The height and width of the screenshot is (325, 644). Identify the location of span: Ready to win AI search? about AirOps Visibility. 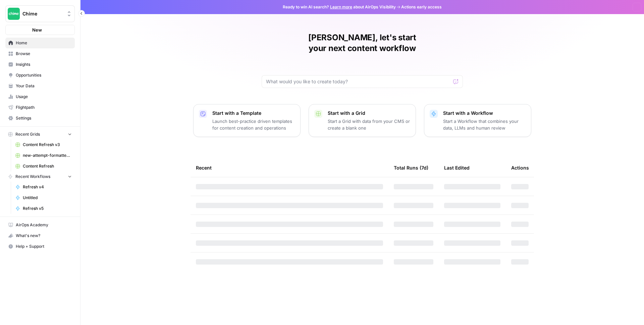
(339, 7).